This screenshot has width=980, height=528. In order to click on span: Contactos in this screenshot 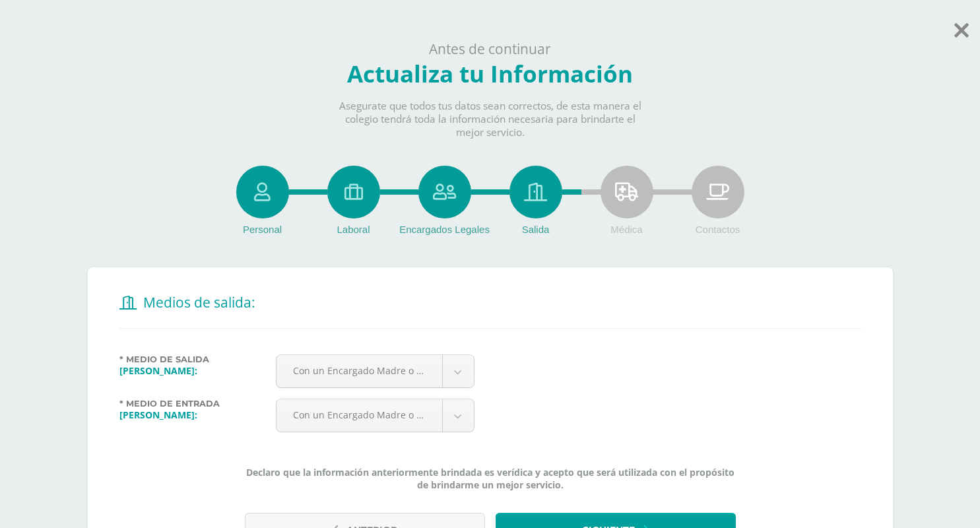, I will do `click(718, 229)`.